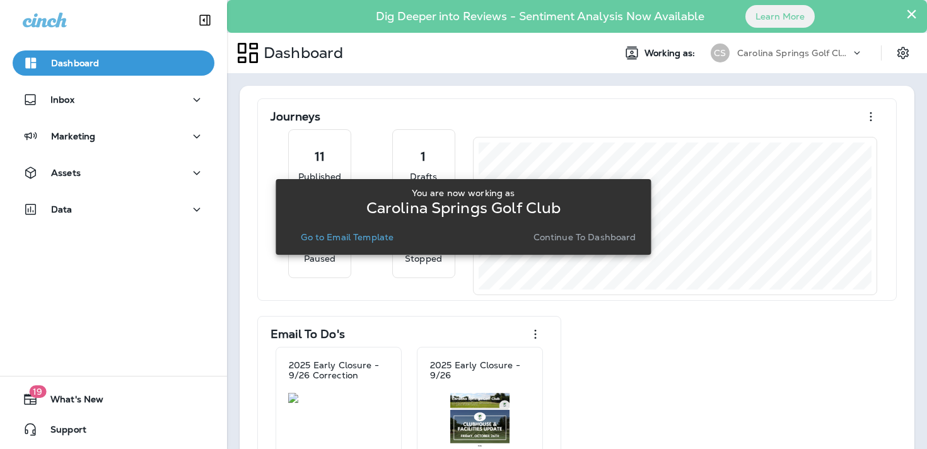  Describe the element at coordinates (347, 237) in the screenshot. I see `p: Go to Email Template` at that location.